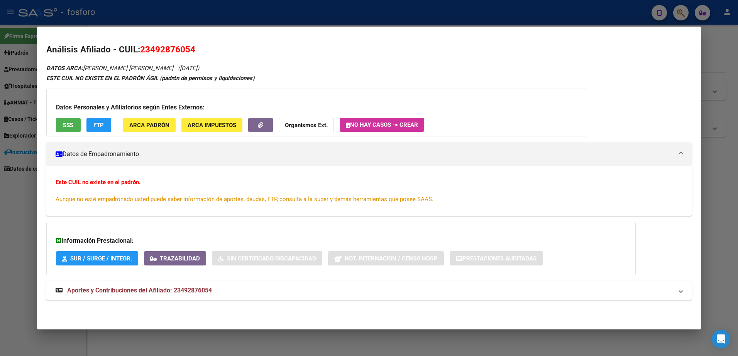 The width and height of the screenshot is (738, 356). Describe the element at coordinates (98, 182) in the screenshot. I see `strong: Este CUIL no existe en el padrón.` at that location.